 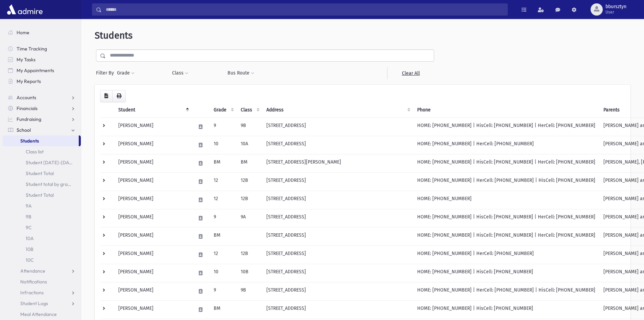 What do you see at coordinates (106, 73) in the screenshot?
I see `span: Filter By` at bounding box center [106, 73].